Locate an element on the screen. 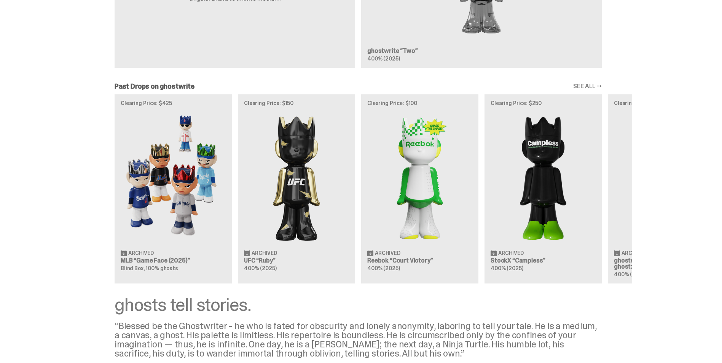  a: Clearing Price: $250 Campless Archived is located at coordinates (543, 189).